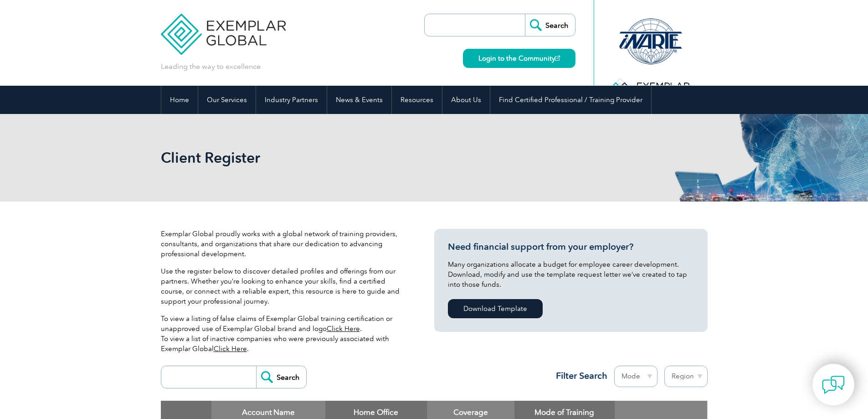  What do you see at coordinates (557, 58) in the screenshot?
I see `img: open_square.png` at bounding box center [557, 58].